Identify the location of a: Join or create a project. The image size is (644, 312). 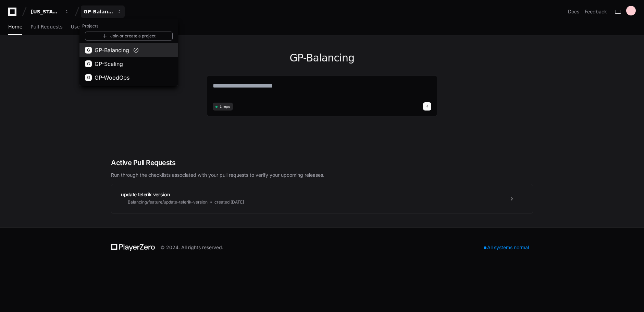
(129, 36).